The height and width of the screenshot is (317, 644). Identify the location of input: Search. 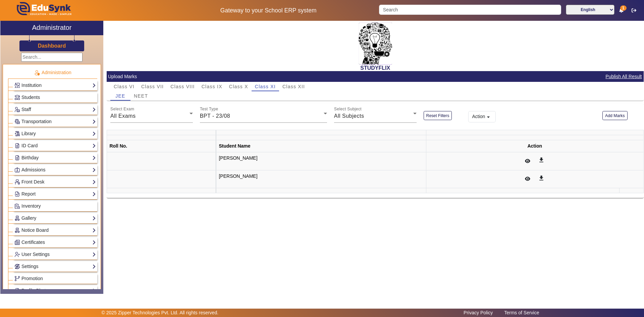
(470, 10).